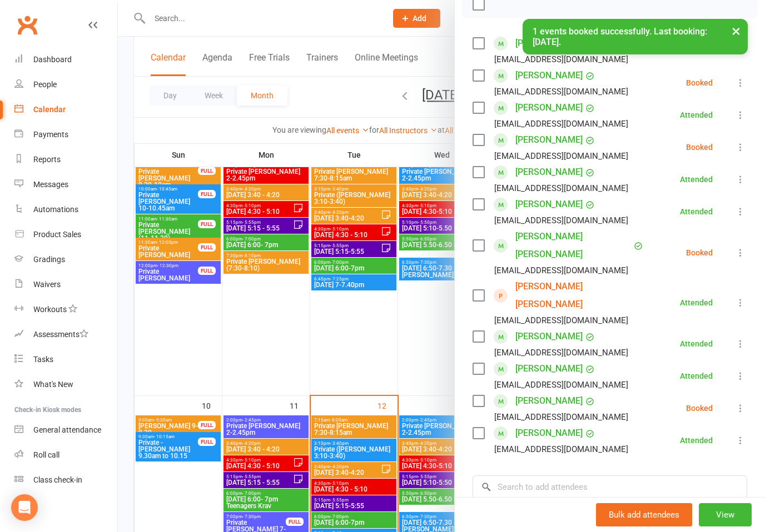 The height and width of the screenshot is (532, 765). Describe the element at coordinates (66, 384) in the screenshot. I see `a: What's New` at that location.